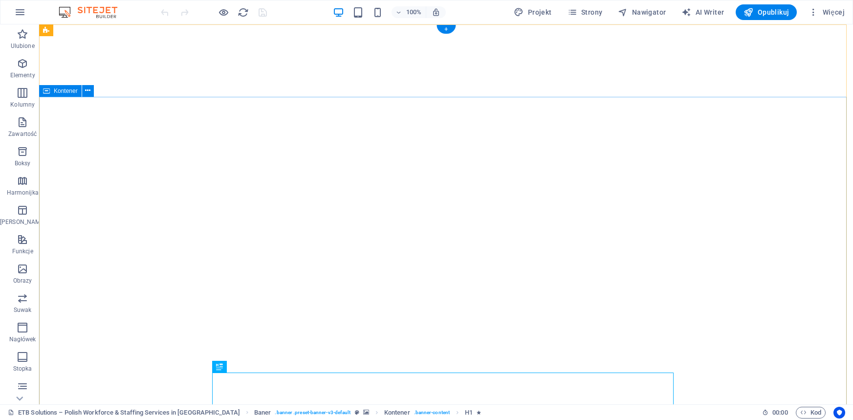  Describe the element at coordinates (124, 413) in the screenshot. I see `a: Kliknij, aby anulować zaznaczenie. Kliknij dwukrotnie, aby otworzyć Strony` at that location.